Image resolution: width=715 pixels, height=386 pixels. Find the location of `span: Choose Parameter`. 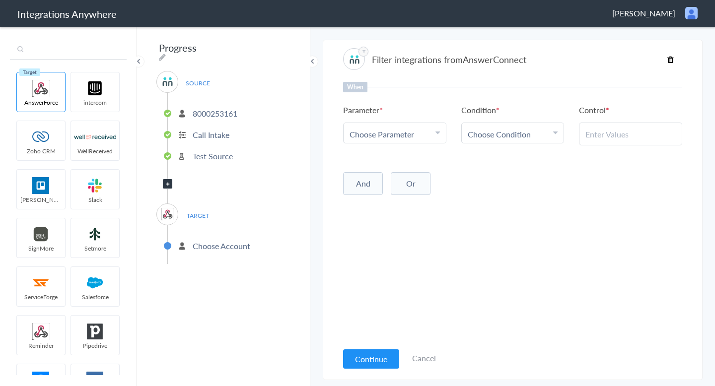

span: Choose Parameter is located at coordinates (382, 134).